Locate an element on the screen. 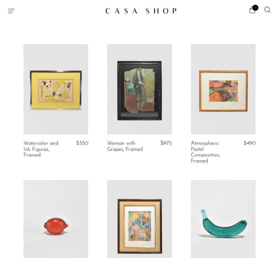 The width and height of the screenshot is (279, 258). span: $975 is located at coordinates (166, 143).